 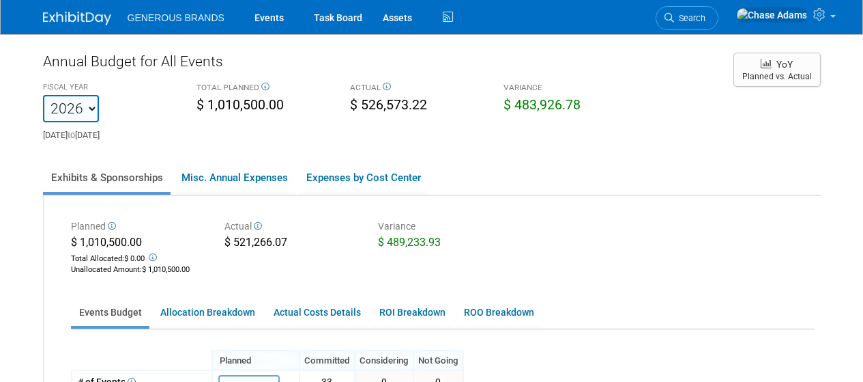 What do you see at coordinates (444, 227) in the screenshot?
I see `div: Variance` at bounding box center [444, 227].